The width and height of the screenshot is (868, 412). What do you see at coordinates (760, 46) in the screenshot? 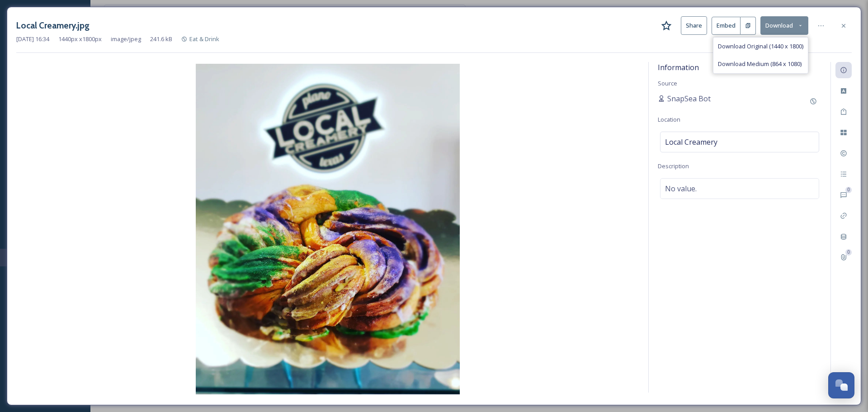
I see `span: Download Original (1440 x 1800)` at bounding box center [760, 46].